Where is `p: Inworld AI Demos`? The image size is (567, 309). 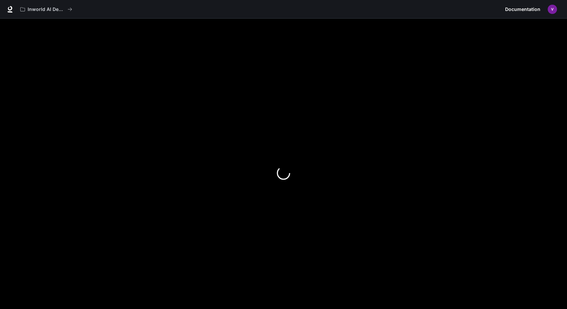 p: Inworld AI Demos is located at coordinates (46, 9).